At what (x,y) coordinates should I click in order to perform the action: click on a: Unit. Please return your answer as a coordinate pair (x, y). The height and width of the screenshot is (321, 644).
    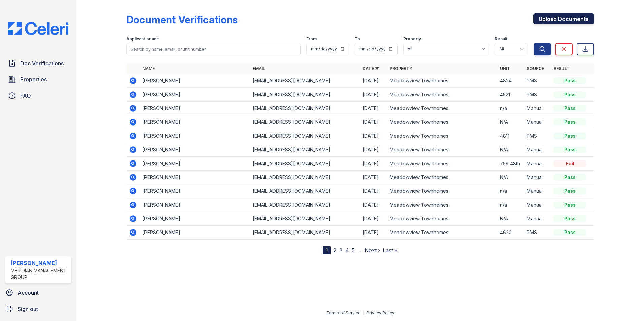
    Looking at the image, I should click on (505, 68).